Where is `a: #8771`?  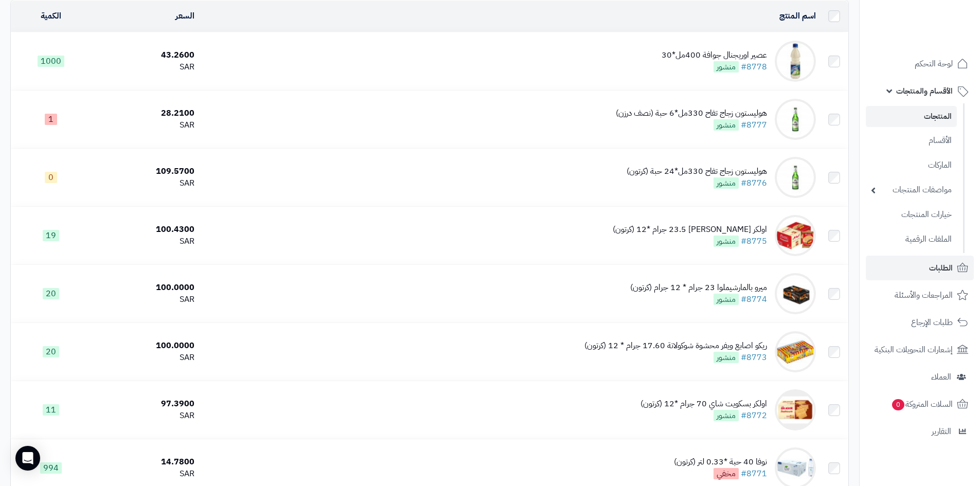
a: #8771 is located at coordinates (753, 474).